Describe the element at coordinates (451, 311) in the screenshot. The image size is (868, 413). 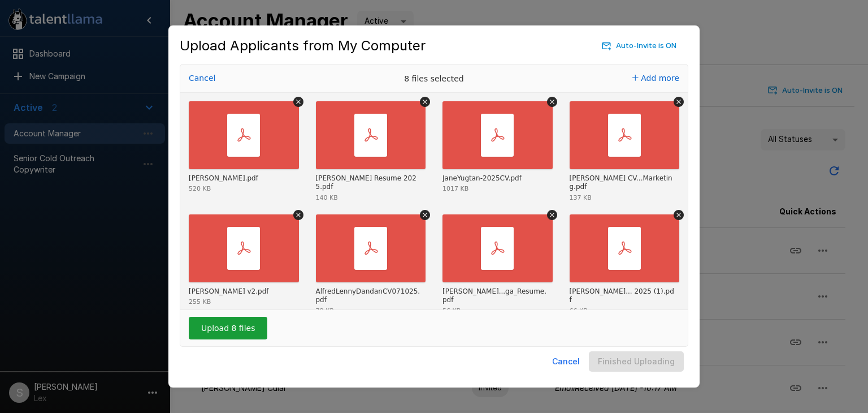
I see `div: 56 KB` at that location.